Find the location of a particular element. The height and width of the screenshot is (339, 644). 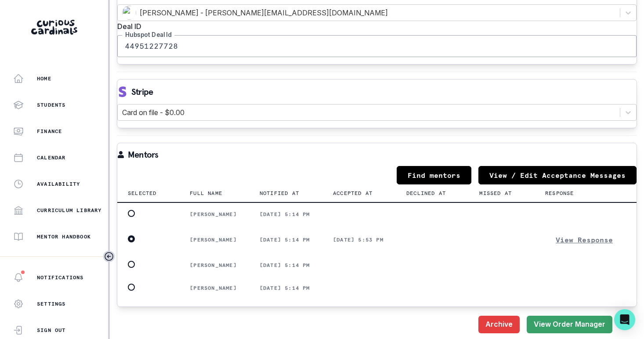

p: Response is located at coordinates (560, 193).